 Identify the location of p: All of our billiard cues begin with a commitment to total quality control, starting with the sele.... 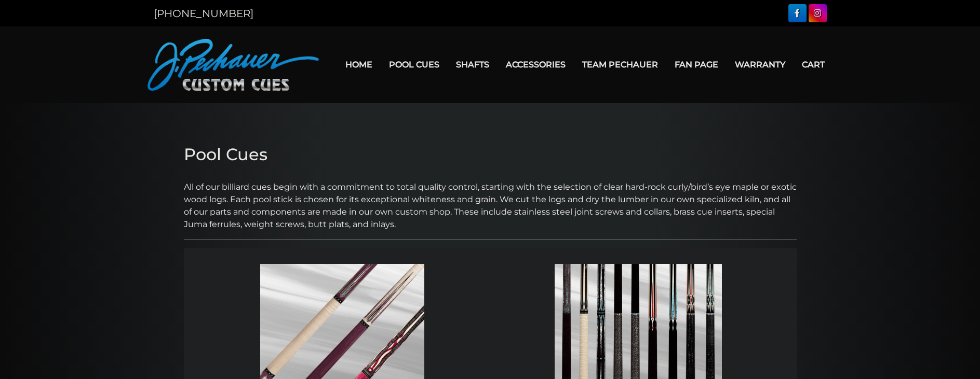
(490, 200).